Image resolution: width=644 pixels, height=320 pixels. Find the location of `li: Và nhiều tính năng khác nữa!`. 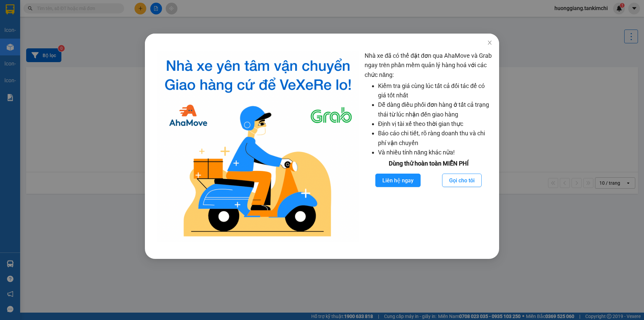

li: Và nhiều tính năng khác nữa! is located at coordinates (435, 152).